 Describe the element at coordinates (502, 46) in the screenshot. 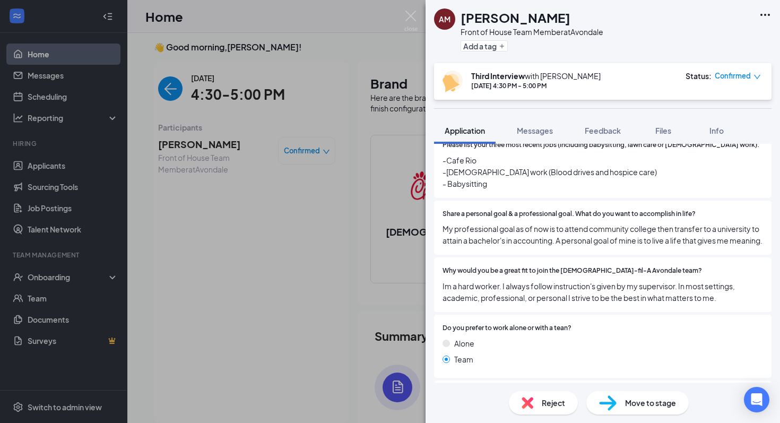

I see `svg: Plus` at that location.